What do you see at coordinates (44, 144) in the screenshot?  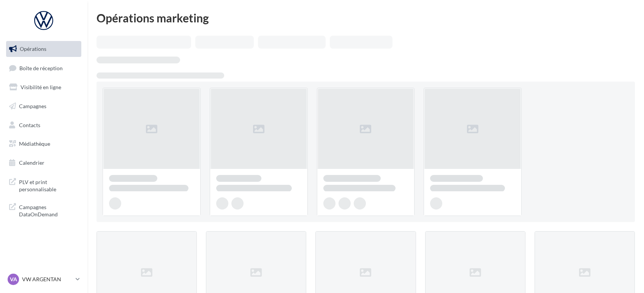 I see `a: Médiathèque` at bounding box center [44, 144].